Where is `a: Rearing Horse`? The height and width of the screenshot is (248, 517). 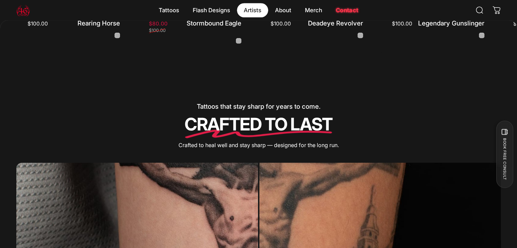 a: Rearing Horse is located at coordinates (99, 23).